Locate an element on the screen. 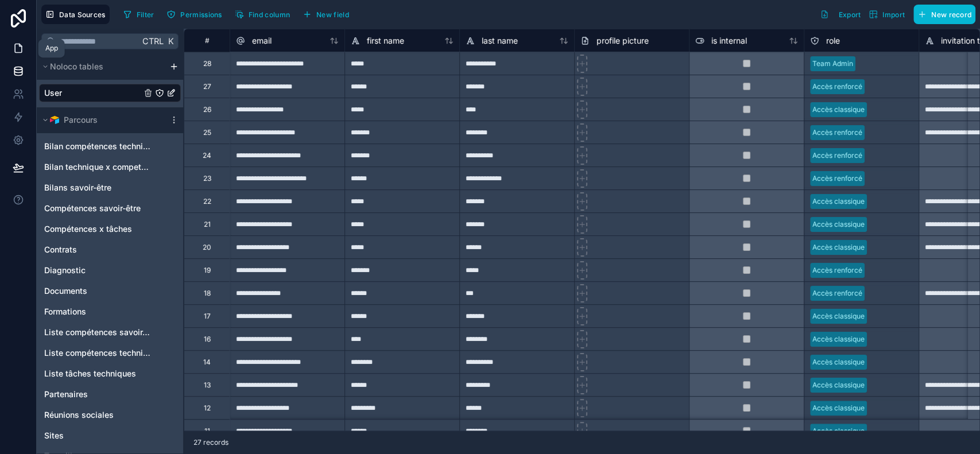  span: 27 records is located at coordinates (211, 443).